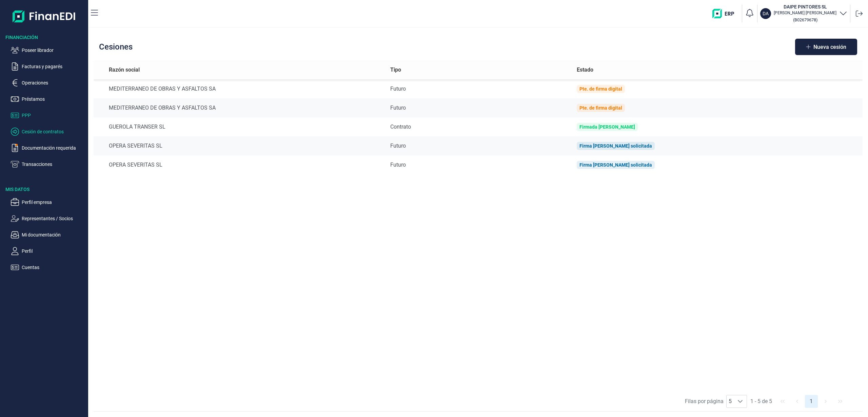 The image size is (868, 417). I want to click on img: erp, so click(725, 14).